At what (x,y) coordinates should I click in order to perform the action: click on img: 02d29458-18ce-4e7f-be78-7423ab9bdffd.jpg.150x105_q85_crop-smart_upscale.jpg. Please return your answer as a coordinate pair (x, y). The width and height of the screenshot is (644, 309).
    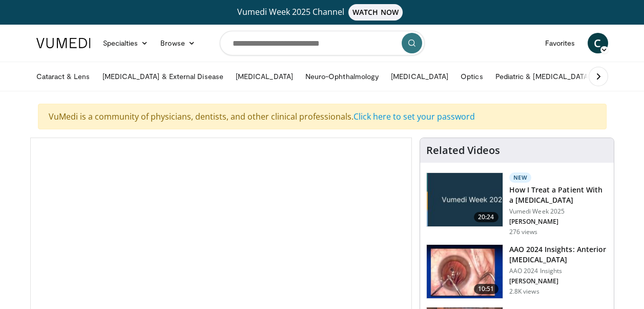
    Looking at the image, I should click on (465, 199).